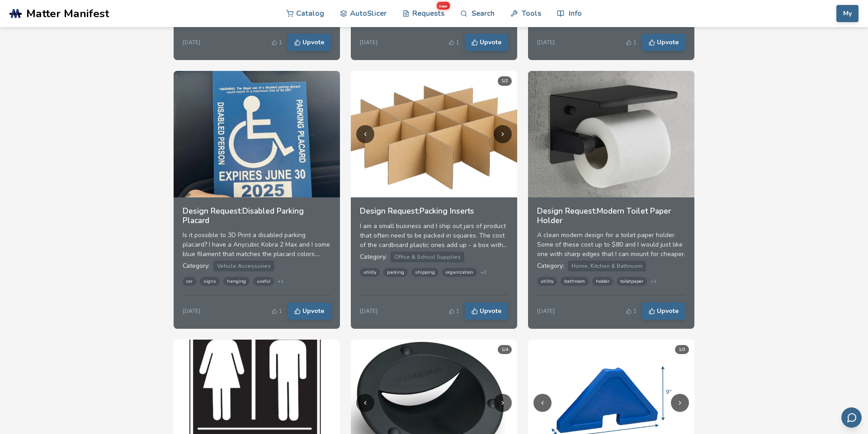 The width and height of the screenshot is (868, 434). Describe the element at coordinates (504, 350) in the screenshot. I see `div: 1 / 4` at that location.